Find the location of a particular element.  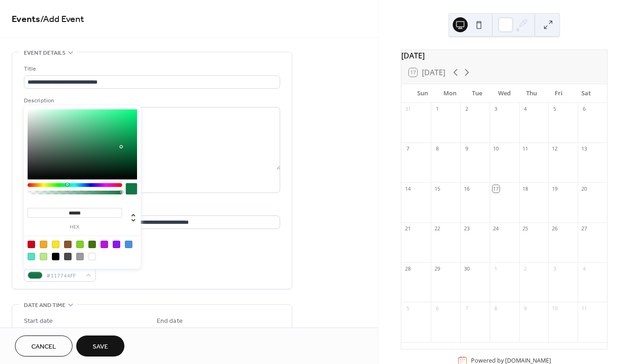

div: 29 is located at coordinates (437, 268).